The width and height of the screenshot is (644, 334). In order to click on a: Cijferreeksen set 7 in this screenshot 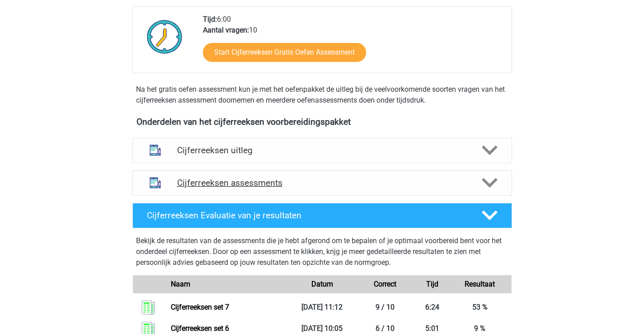, I will do `click(200, 307)`.